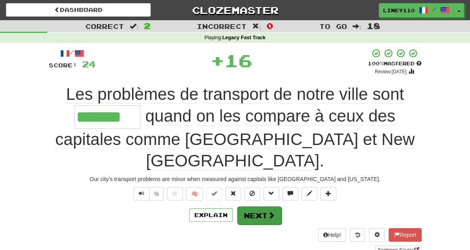 This screenshot has height=250, width=470. I want to click on div: Mastered, so click(394, 64).